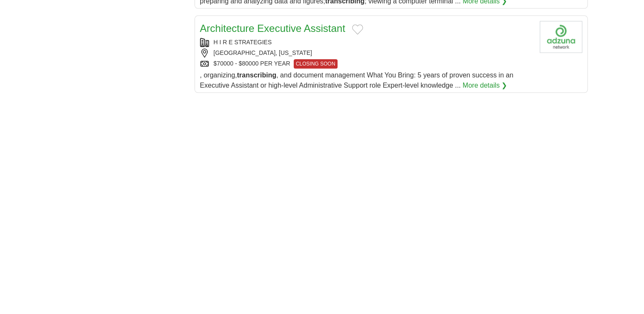  I want to click on div: $70000 - $80000 PER YEAR, so click(366, 64).